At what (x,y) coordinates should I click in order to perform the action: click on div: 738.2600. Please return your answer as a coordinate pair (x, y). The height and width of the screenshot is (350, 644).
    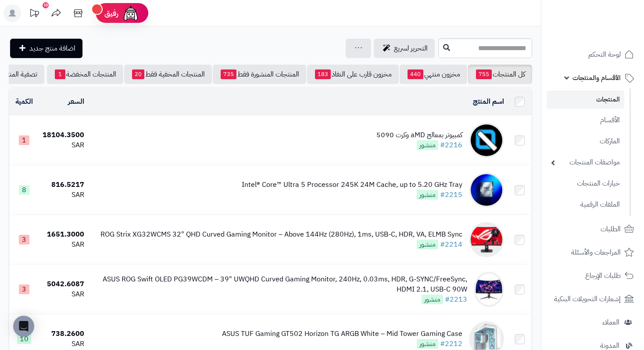
    Looking at the image, I should click on (63, 333).